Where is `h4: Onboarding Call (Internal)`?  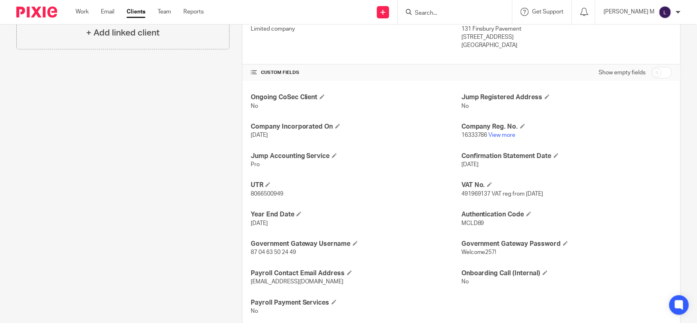
h4: Onboarding Call (Internal) is located at coordinates (566, 273).